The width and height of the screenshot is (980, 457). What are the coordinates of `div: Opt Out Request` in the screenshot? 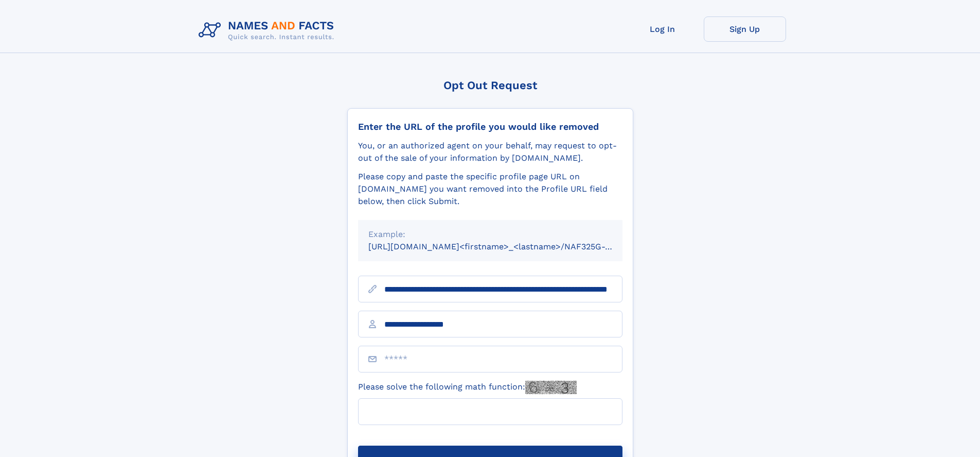 It's located at (491, 85).